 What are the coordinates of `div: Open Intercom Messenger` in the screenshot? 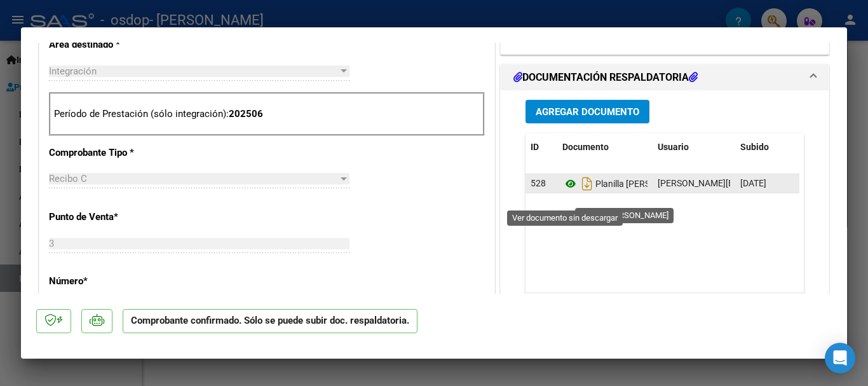 It's located at (840, 358).